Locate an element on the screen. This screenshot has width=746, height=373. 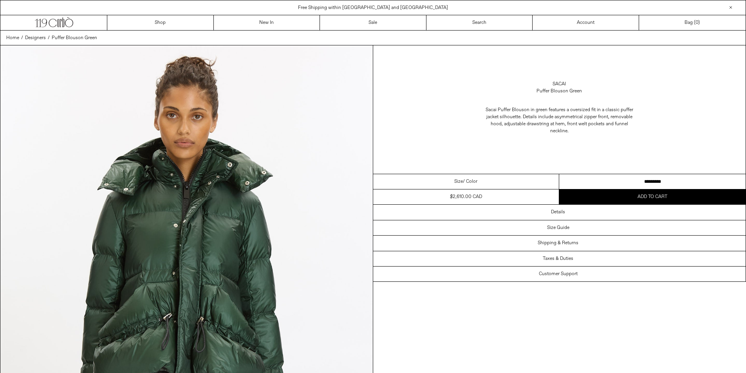
span: Puffer Blouson Green is located at coordinates (74, 38).